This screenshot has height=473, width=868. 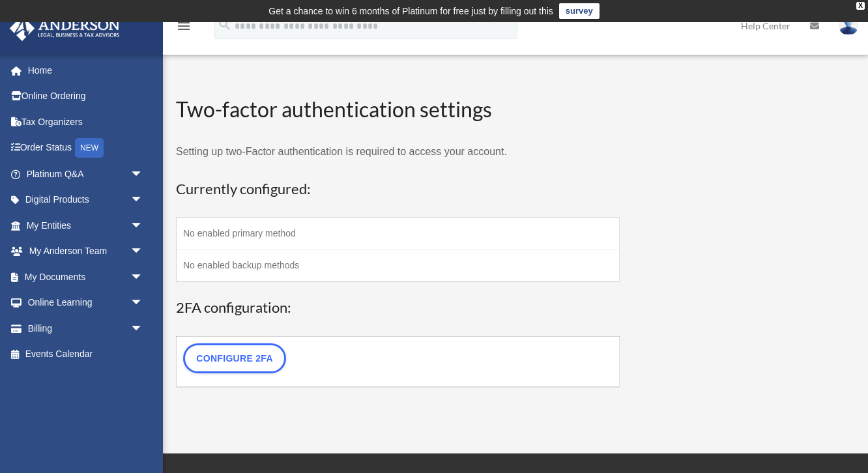 I want to click on div: NEW, so click(x=89, y=148).